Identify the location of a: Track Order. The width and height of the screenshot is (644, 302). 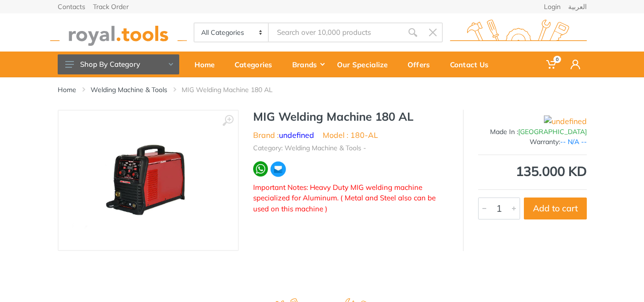
(111, 7).